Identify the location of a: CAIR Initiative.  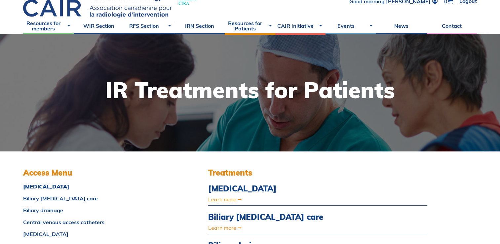
(301, 26).